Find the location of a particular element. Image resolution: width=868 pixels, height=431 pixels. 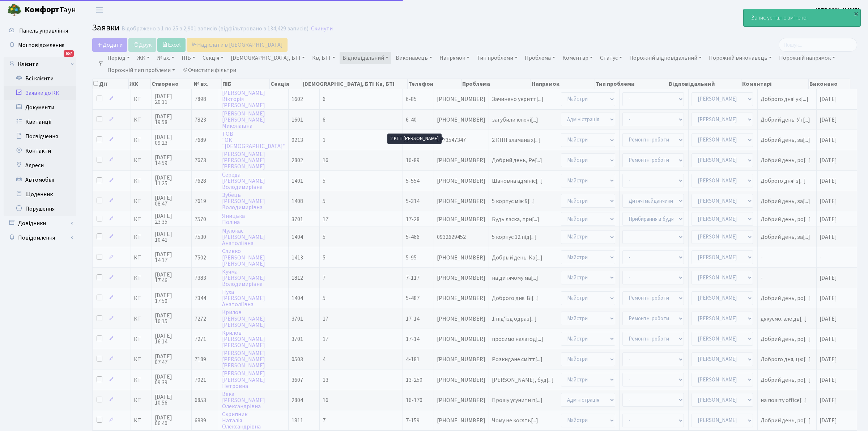

th: № вх. is located at coordinates (207, 84).